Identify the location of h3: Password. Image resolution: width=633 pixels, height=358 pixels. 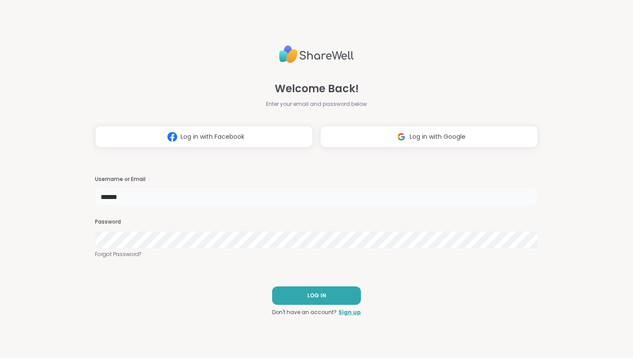
(317, 222).